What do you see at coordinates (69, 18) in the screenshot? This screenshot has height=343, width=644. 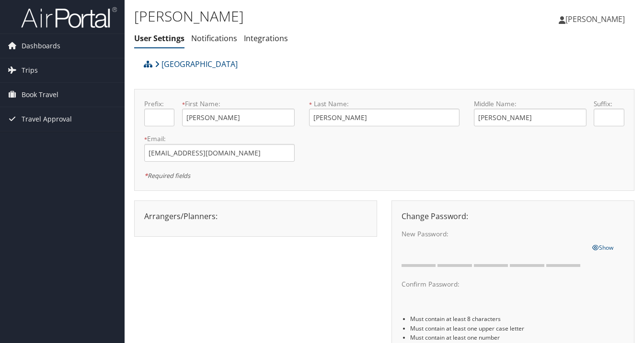 I see `img: airportal-logo.png` at bounding box center [69, 18].